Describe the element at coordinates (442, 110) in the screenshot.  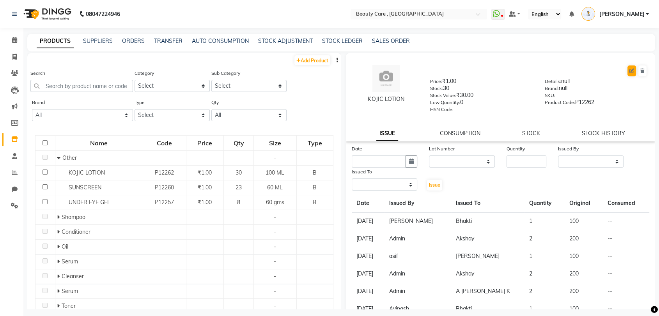
I see `label: HSN Code:` at that location.